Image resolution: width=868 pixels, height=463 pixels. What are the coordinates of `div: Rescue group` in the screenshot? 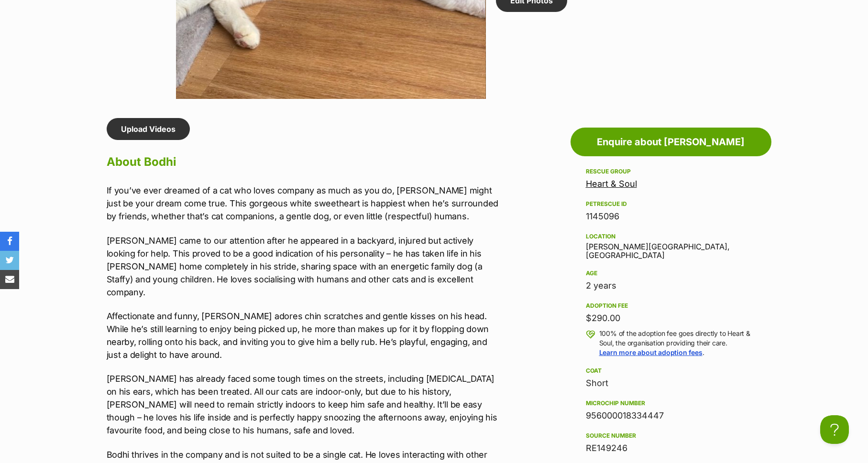 It's located at (671, 171).